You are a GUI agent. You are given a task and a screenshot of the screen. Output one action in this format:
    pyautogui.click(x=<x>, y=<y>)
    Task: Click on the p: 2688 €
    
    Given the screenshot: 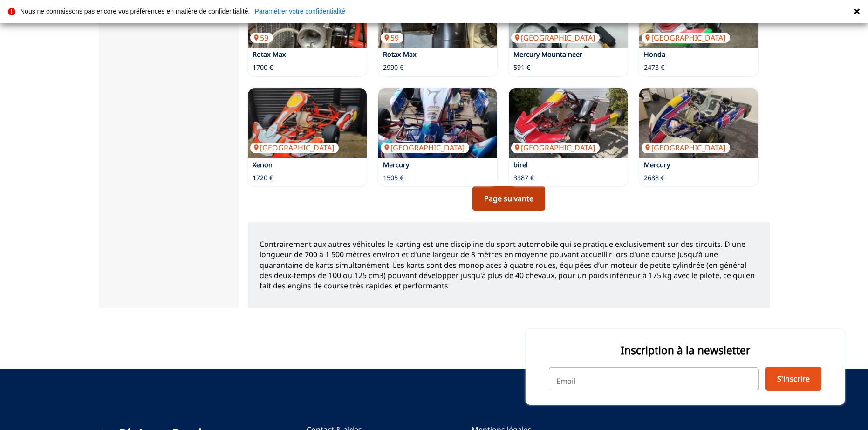 What is the action you would take?
    pyautogui.click(x=654, y=178)
    